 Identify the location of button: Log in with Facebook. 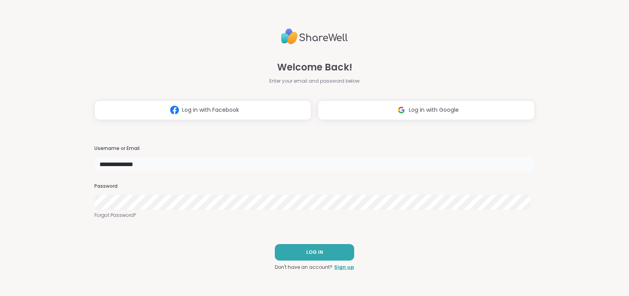
(203, 110).